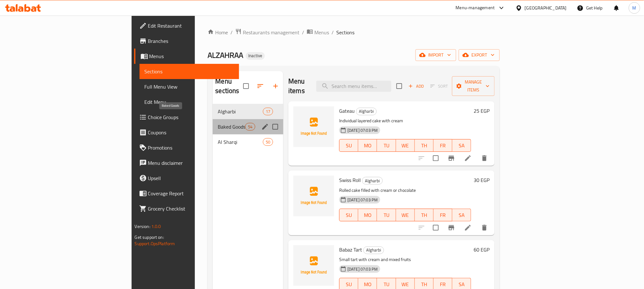 This screenshot has height=289, width=644. I want to click on button: SU, so click(348, 215).